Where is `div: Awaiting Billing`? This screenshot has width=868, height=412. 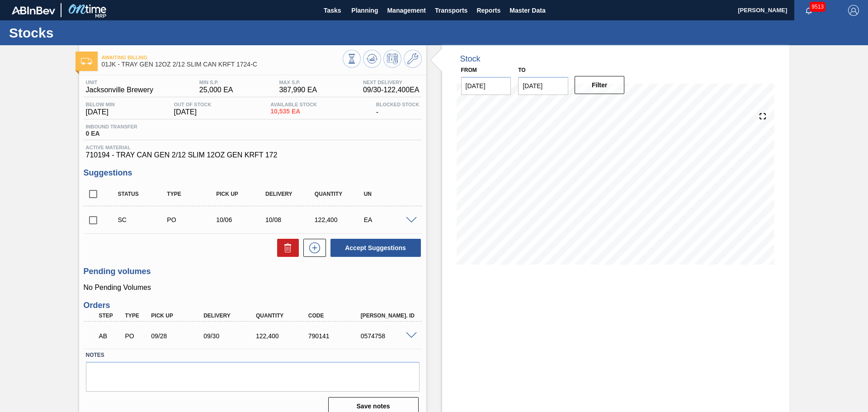 div: Awaiting Billing is located at coordinates (110, 336).